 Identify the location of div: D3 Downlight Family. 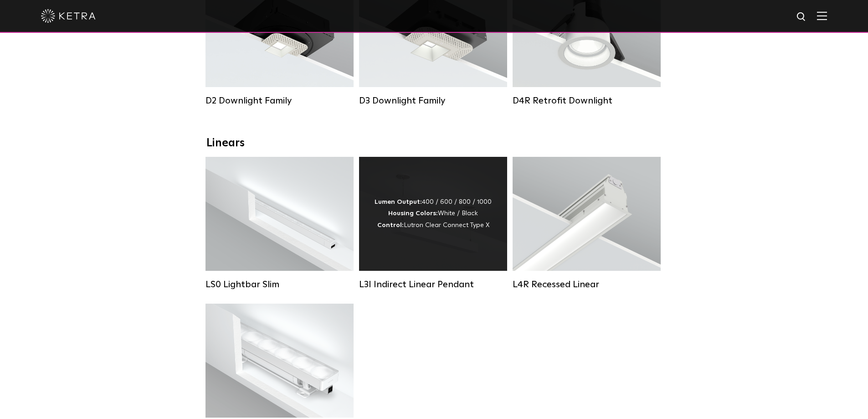
(433, 101).